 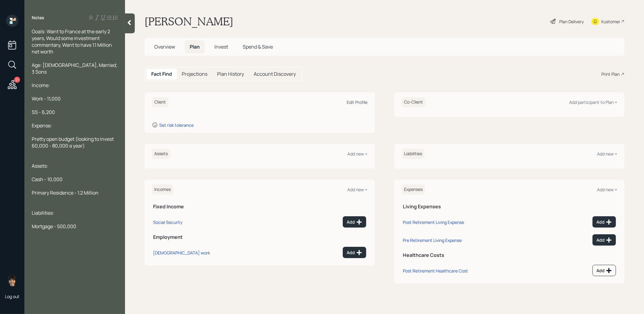 I want to click on span: Overview, so click(x=165, y=47).